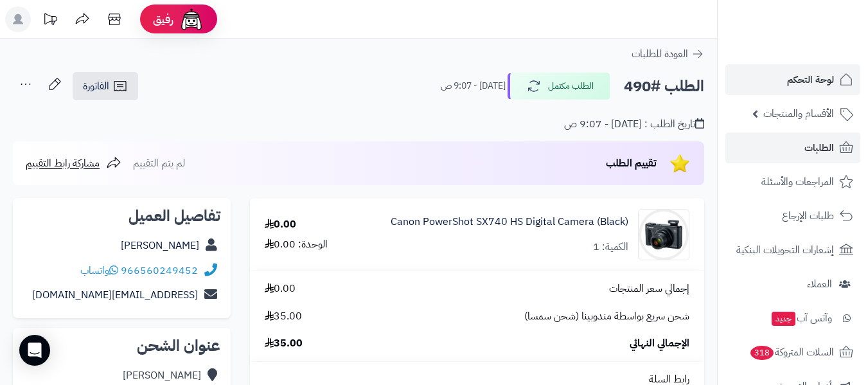  Describe the element at coordinates (606, 316) in the screenshot. I see `span: شحن سريع بواسطة مندوبينا (شحن سمسا)` at that location.